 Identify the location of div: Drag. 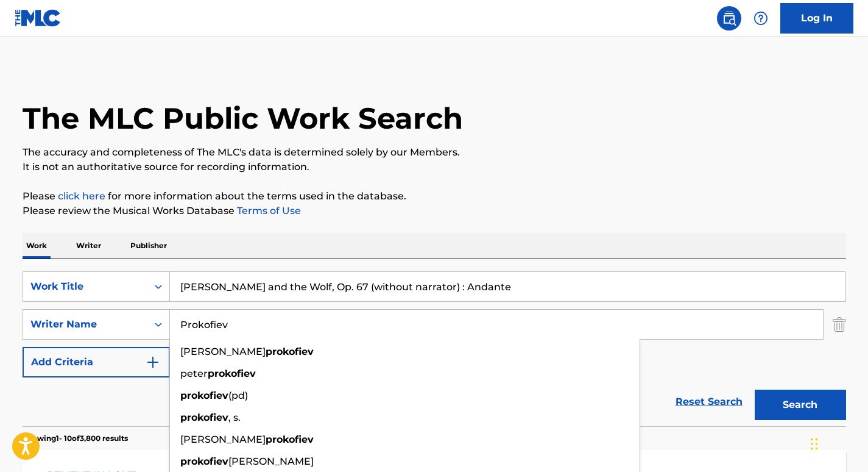
(814, 444).